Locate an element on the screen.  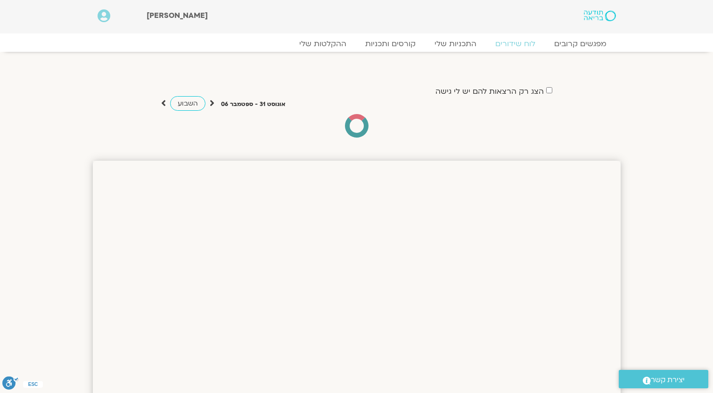
a: מפגשים קרובים is located at coordinates (580, 44).